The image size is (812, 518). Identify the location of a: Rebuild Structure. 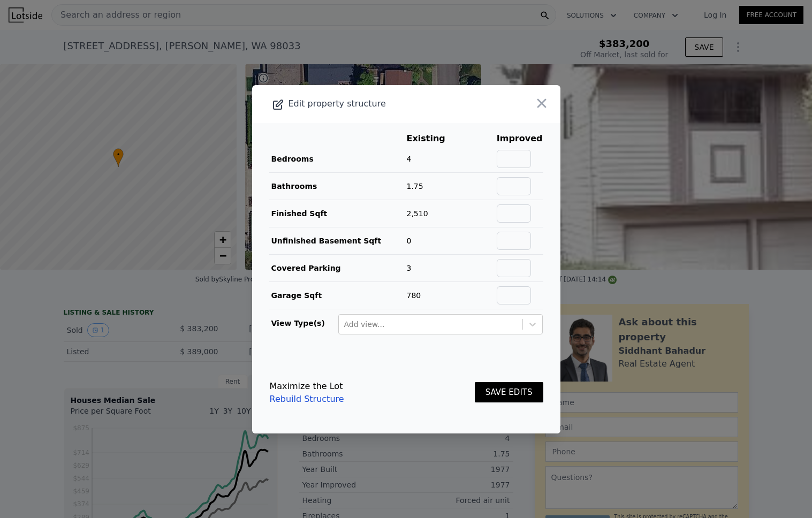
(307, 399).